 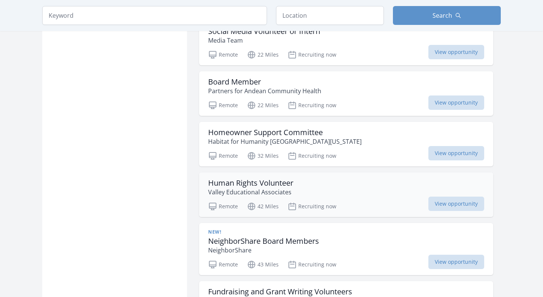 What do you see at coordinates (330, 15) in the screenshot?
I see `input: Location` at bounding box center [330, 15].